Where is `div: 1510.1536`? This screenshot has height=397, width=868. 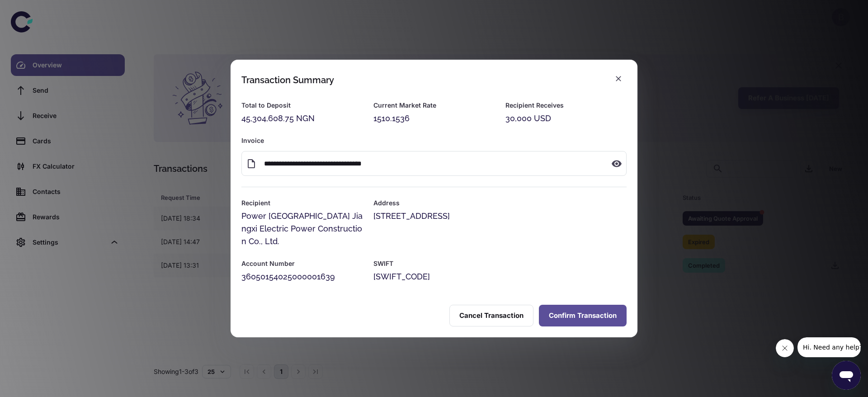
div: 1510.1536 is located at coordinates (434, 118).